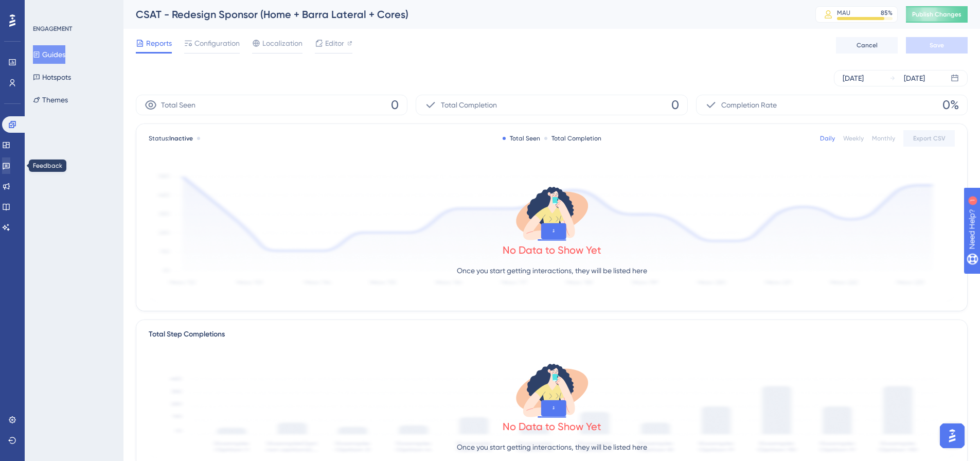 The image size is (980, 461). What do you see at coordinates (843, 13) in the screenshot?
I see `div: MAU` at bounding box center [843, 13].